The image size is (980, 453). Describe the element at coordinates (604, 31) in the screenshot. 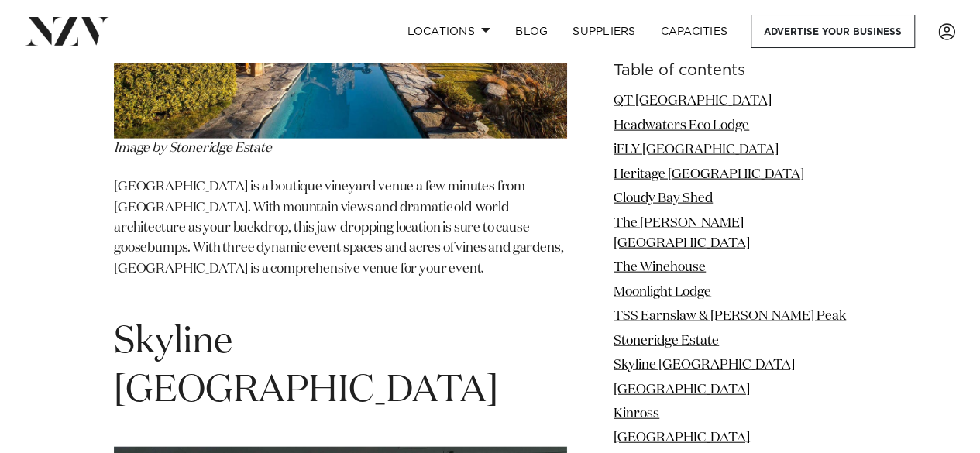

I see `a: SUPPLIERS` at that location.